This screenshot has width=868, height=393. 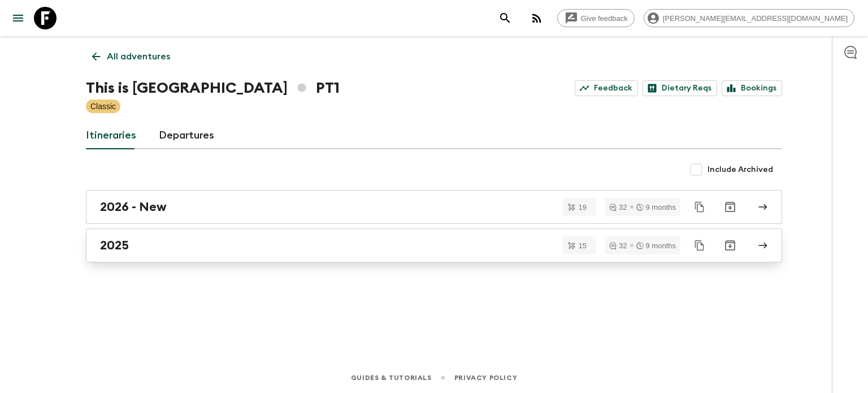 I want to click on h2: 2025, so click(x=114, y=246).